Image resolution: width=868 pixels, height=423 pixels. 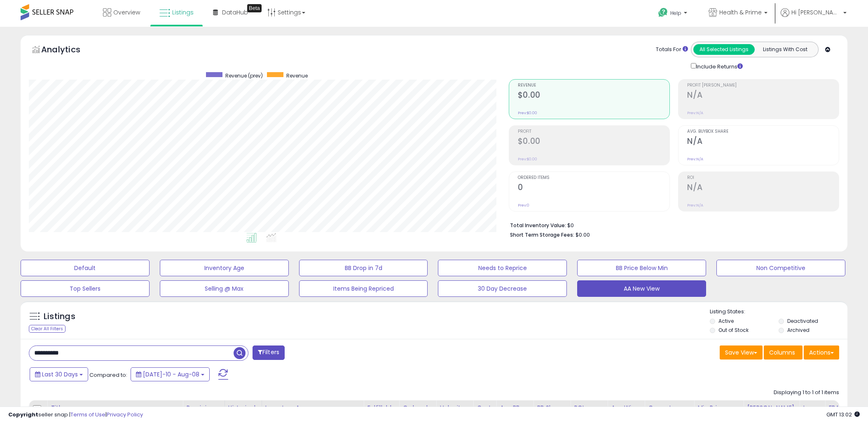 I want to click on strong: Copyright, so click(x=23, y=414).